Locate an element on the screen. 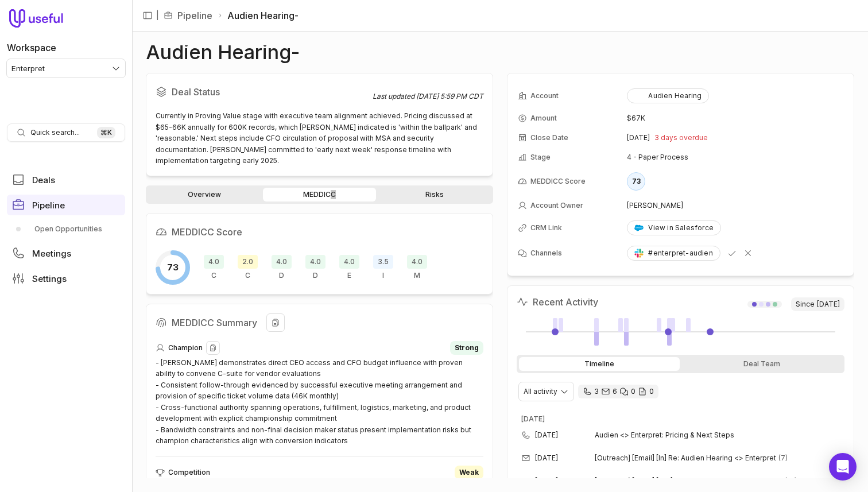 The height and width of the screenshot is (492, 868). h2: MEDDICC Summary is located at coordinates (319, 323).